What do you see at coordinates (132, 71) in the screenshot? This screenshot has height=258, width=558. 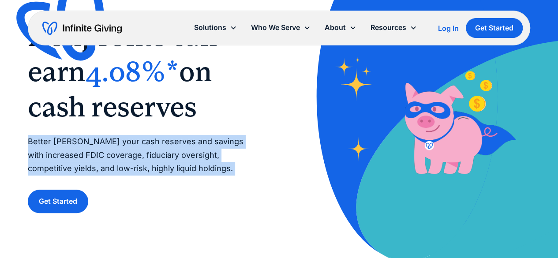 I see `span: 4.08%*` at bounding box center [132, 71].